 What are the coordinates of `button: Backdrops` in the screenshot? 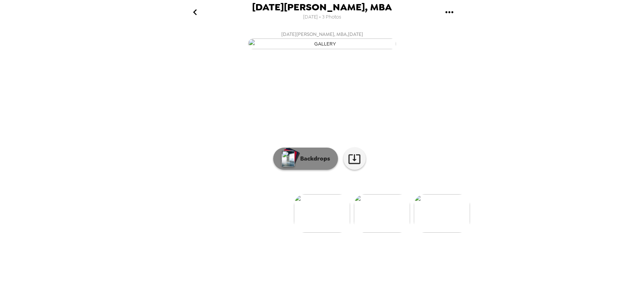 It's located at (305, 159).